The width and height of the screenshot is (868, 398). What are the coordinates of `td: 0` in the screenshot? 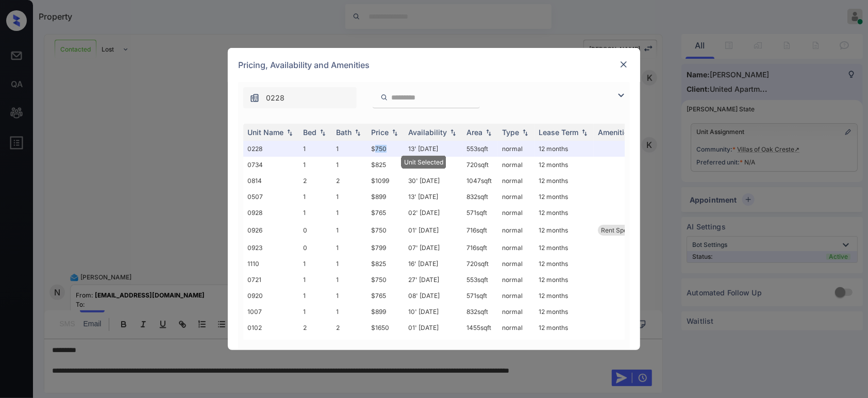 It's located at (316, 230).